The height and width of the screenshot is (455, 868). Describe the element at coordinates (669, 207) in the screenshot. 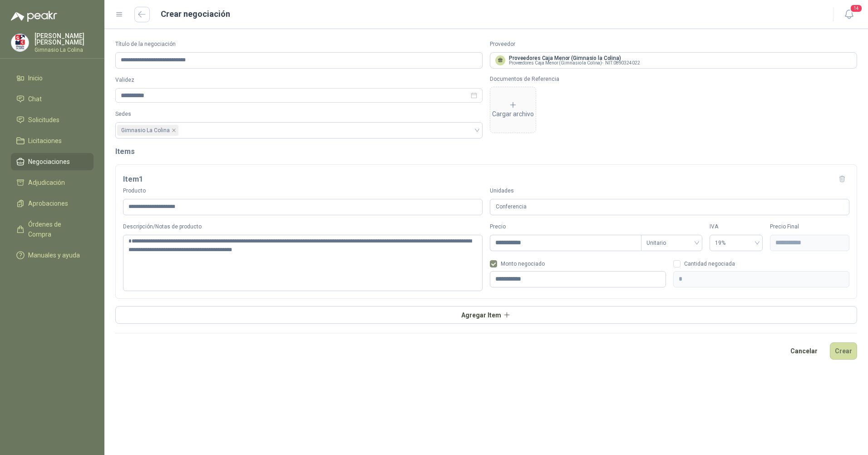

I see `div: Conferencia` at that location.